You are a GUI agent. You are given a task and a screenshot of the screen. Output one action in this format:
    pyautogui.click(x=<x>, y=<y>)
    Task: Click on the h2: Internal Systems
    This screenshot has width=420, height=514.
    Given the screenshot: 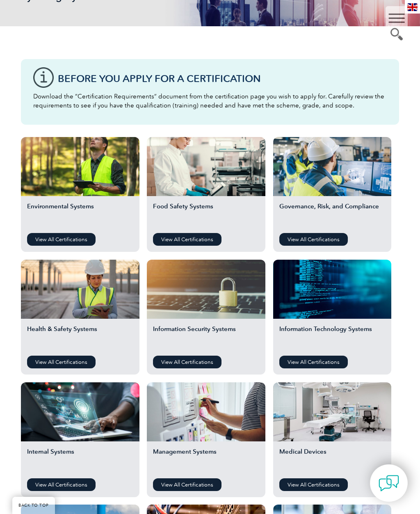 What is the action you would take?
    pyautogui.click(x=80, y=460)
    